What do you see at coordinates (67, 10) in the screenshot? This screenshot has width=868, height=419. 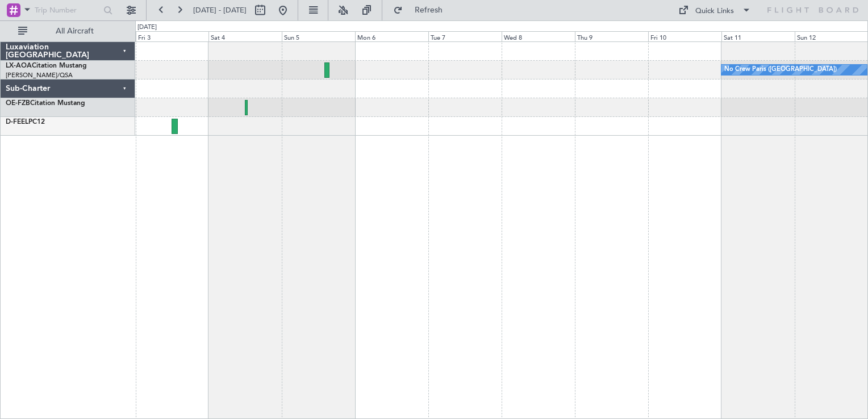 I see `input: Trip Number` at bounding box center [67, 10].